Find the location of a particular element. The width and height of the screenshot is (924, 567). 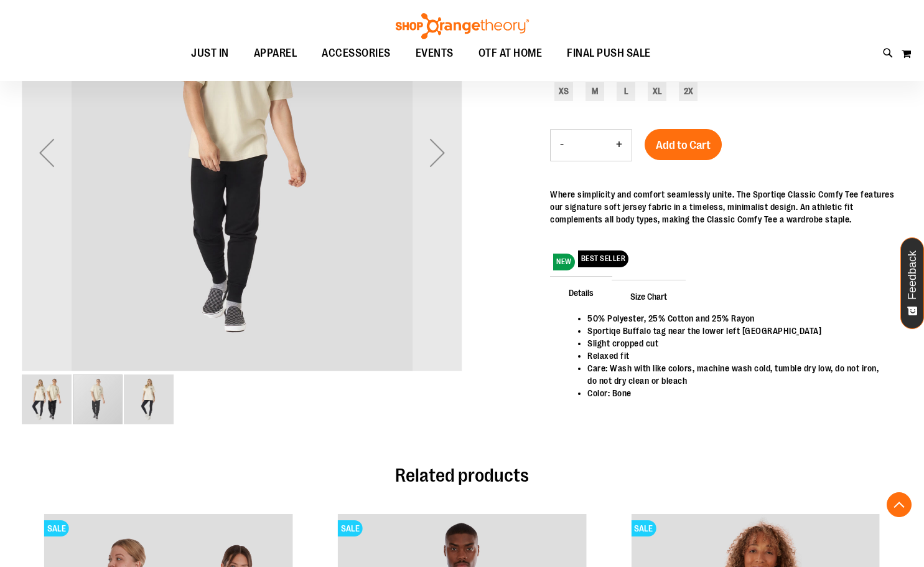

div: M is located at coordinates (595, 91).